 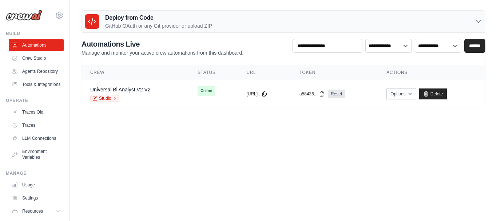 I want to click on p: Manage and monitor your active crew automations from this dashboard., so click(x=162, y=53).